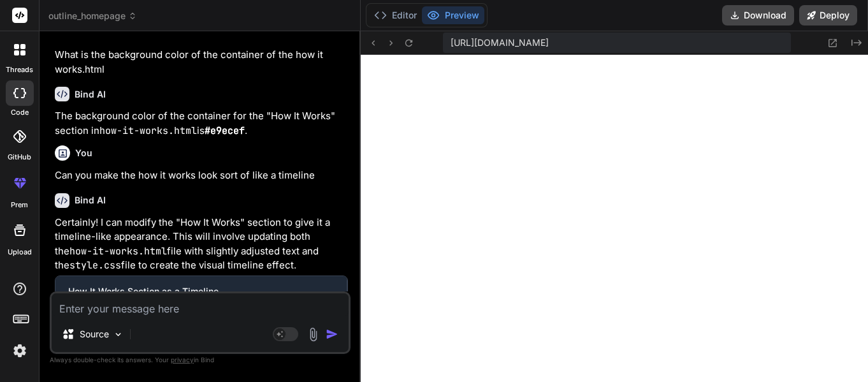 The width and height of the screenshot is (868, 382). What do you see at coordinates (95, 334) in the screenshot?
I see `p: Source` at bounding box center [95, 334].